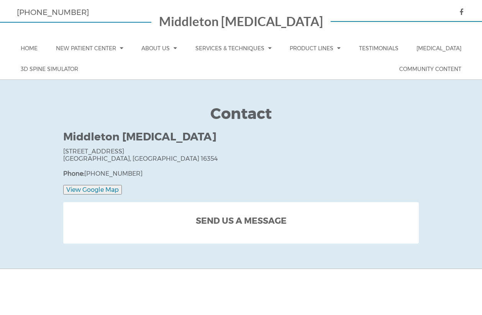 The height and width of the screenshot is (315, 482). What do you see at coordinates (49, 69) in the screenshot?
I see `a: 3D Spine Simulator` at bounding box center [49, 69].